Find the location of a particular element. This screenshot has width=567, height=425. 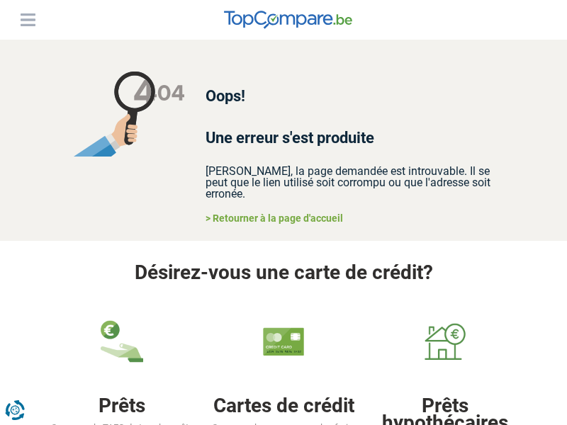

img: TopCompare is located at coordinates (288, 20).